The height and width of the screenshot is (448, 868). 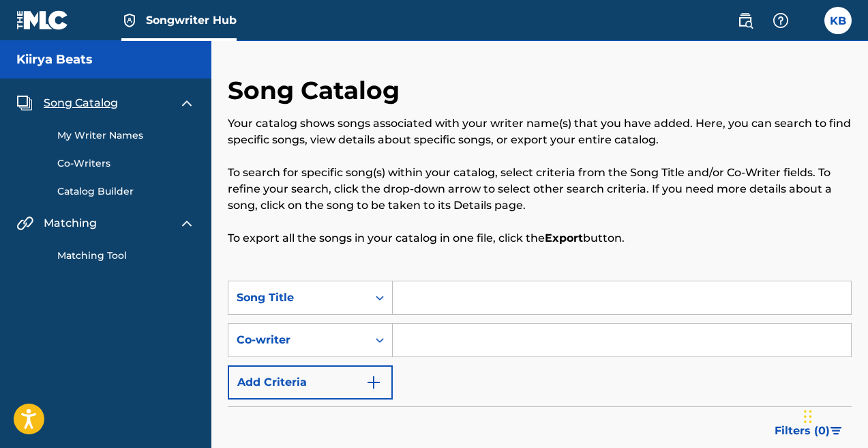 What do you see at coordinates (834, 415) in the screenshot?
I see `div: Chat Widget` at bounding box center [834, 415].